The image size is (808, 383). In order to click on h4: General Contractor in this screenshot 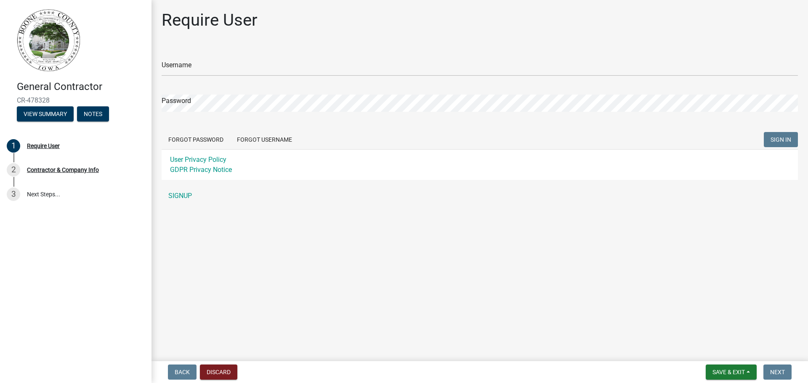, I will do `click(81, 87)`.